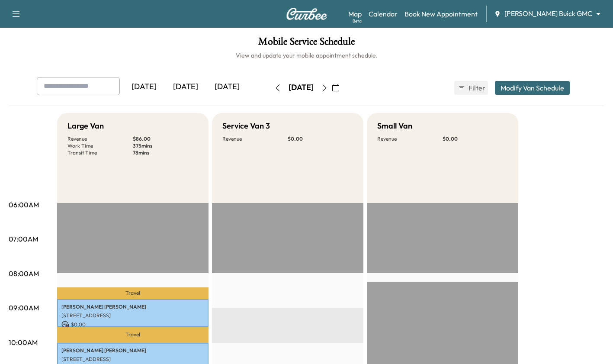  What do you see at coordinates (23, 342) in the screenshot?
I see `p: 10:00AM` at bounding box center [23, 342].